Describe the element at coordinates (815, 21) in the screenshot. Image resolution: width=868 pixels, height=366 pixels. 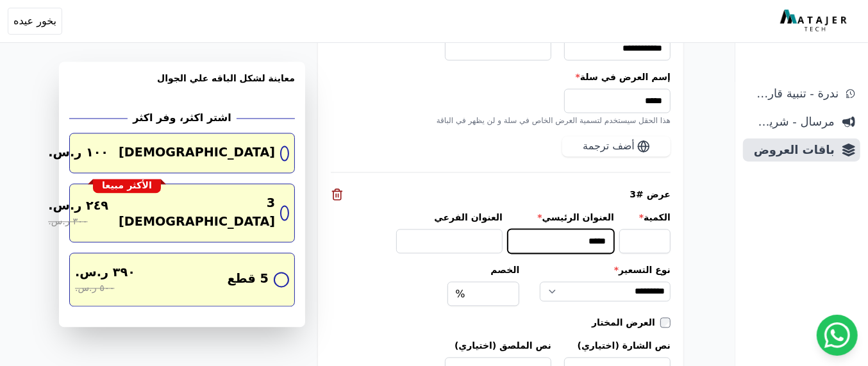
I see `img: MatajerTech Logo` at that location.